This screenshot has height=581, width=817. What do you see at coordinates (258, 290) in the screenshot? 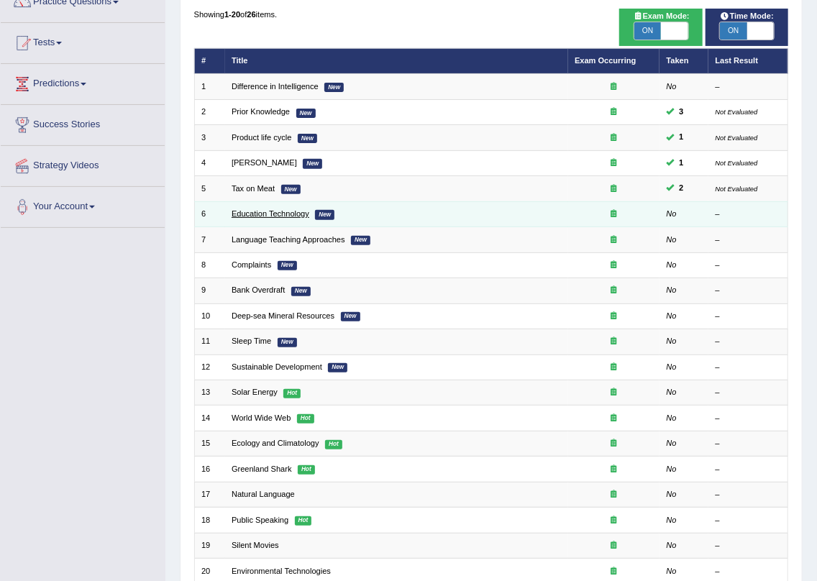
I see `a: Bank Overdraft` at bounding box center [258, 290].